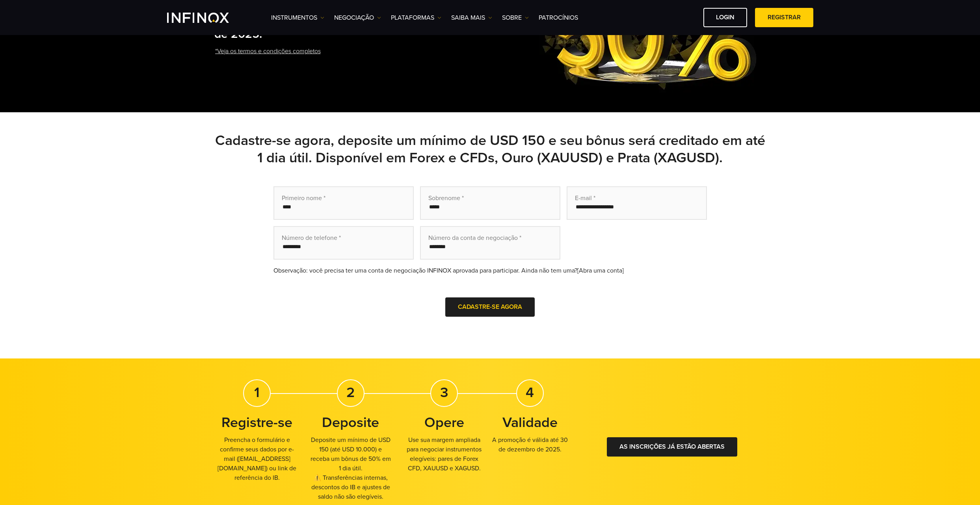  Describe the element at coordinates (529, 444) in the screenshot. I see `p: A promoção é válida até 30 de dezembro de 2025.` at that location.